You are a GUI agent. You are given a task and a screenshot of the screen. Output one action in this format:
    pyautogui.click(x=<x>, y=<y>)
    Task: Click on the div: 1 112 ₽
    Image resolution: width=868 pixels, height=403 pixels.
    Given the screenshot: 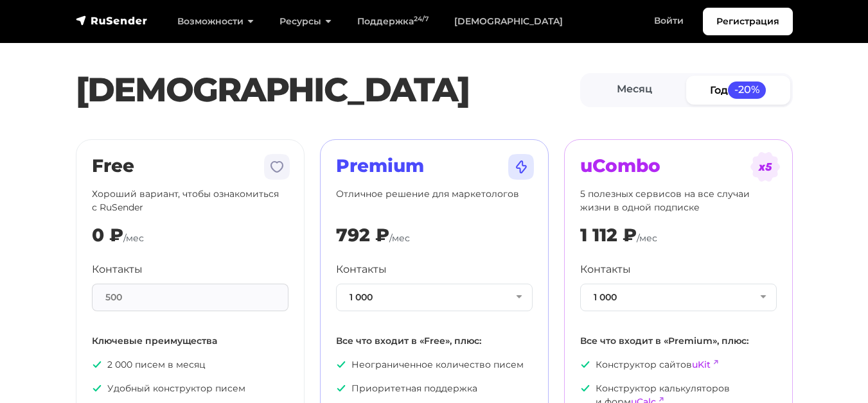 What is the action you would take?
    pyautogui.click(x=608, y=235)
    